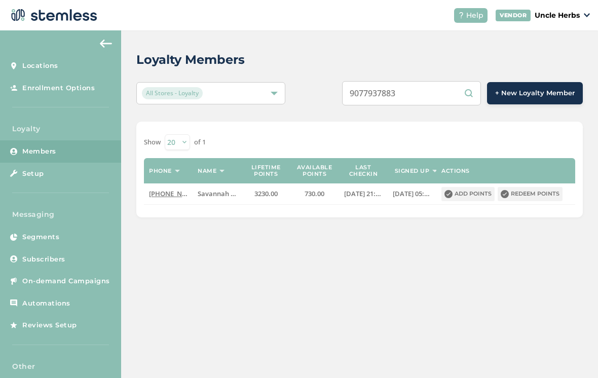 The width and height of the screenshot is (598, 378). Describe the element at coordinates (200, 142) in the screenshot. I see `label: of 1` at that location.